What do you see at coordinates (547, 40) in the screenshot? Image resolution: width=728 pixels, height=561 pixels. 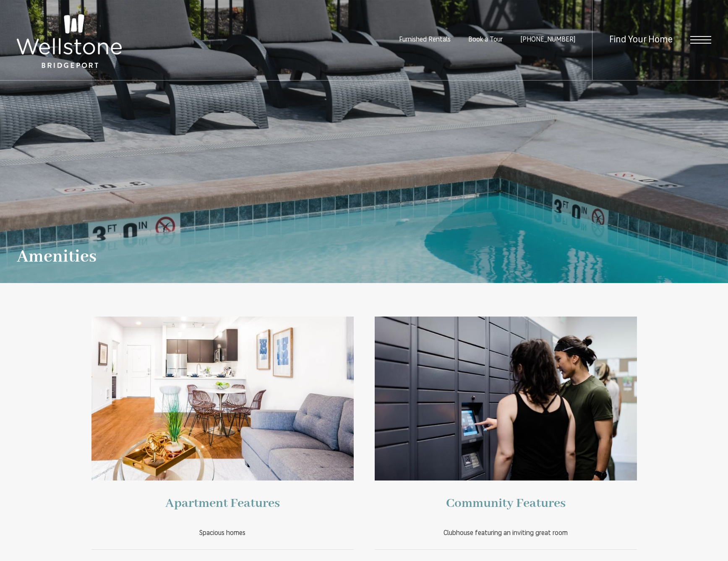 I see `a: Call Us at (253) 642-8681` at bounding box center [547, 40].